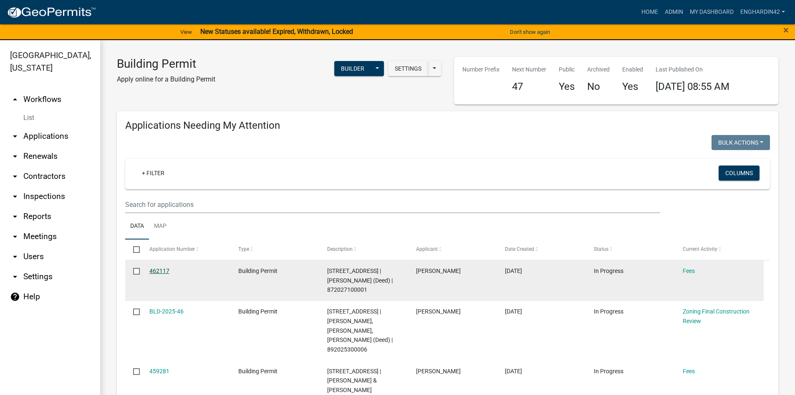  Describe the element at coordinates (700, 249) in the screenshot. I see `span: Current Activity` at that location.